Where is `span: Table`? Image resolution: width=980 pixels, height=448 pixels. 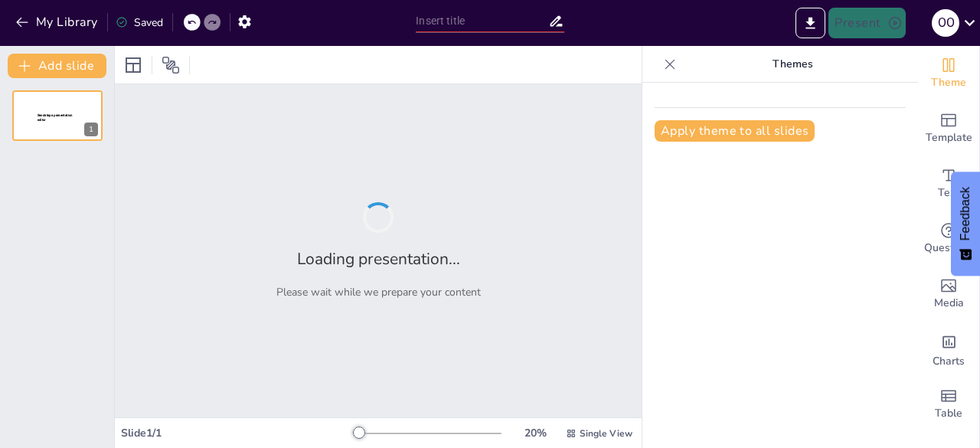
span: Table is located at coordinates (949, 413).